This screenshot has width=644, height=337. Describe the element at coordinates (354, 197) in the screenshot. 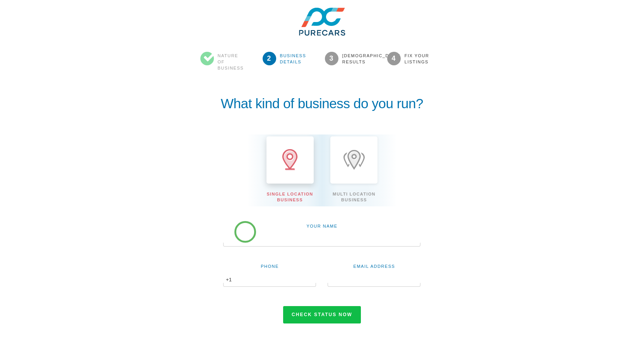

I see `span: Multi Location Business` at that location.